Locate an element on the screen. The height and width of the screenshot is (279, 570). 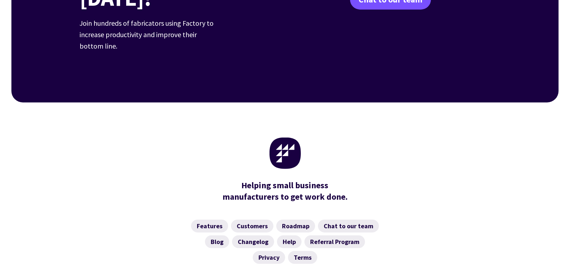
a: Terms is located at coordinates (303, 257).